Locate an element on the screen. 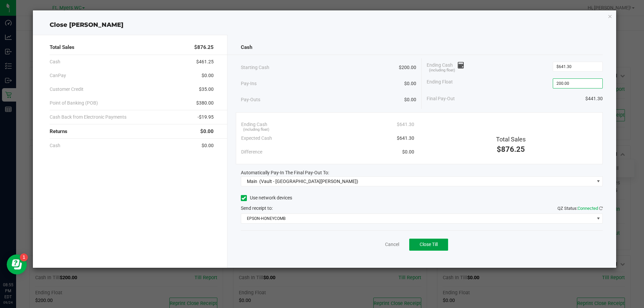 This screenshot has width=644, height=308. span: Expected Cash is located at coordinates (257, 138).